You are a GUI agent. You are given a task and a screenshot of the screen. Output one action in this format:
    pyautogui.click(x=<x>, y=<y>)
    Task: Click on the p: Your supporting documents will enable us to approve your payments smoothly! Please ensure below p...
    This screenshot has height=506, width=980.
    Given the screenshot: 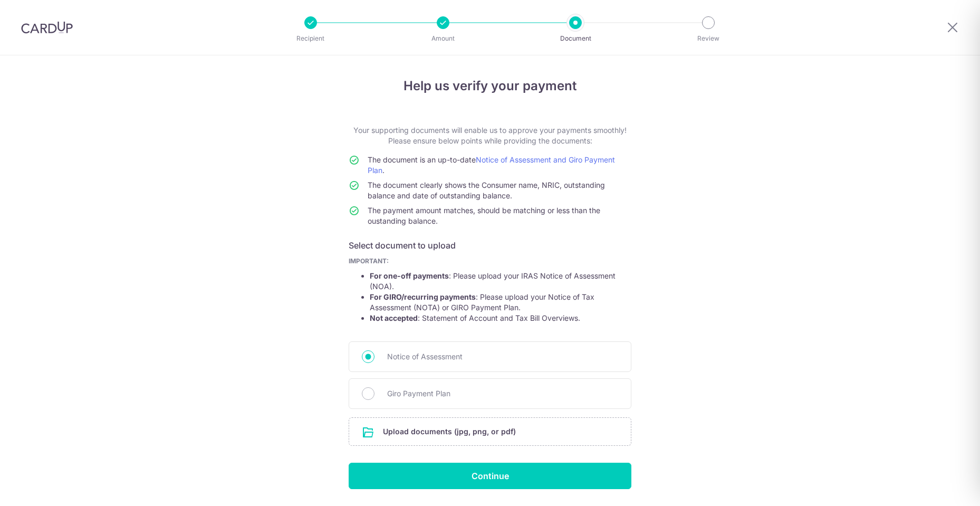 What is the action you would take?
    pyautogui.click(x=490, y=136)
    